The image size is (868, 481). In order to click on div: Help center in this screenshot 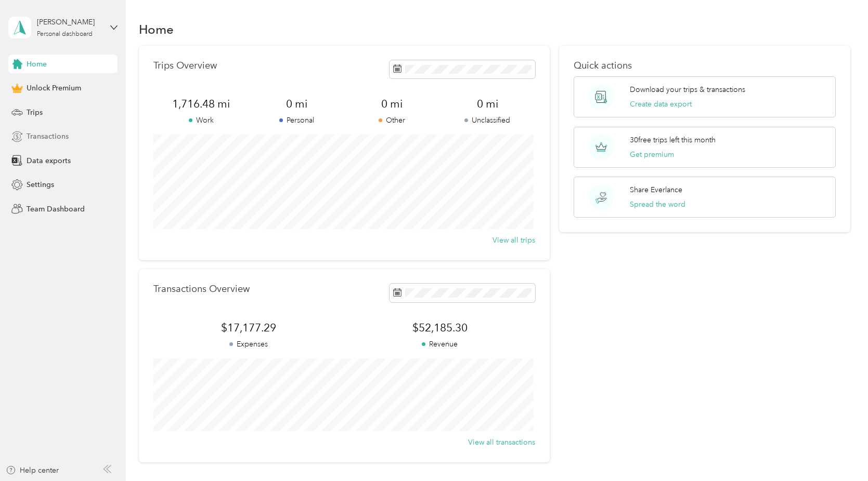, I will do `click(32, 471)`.